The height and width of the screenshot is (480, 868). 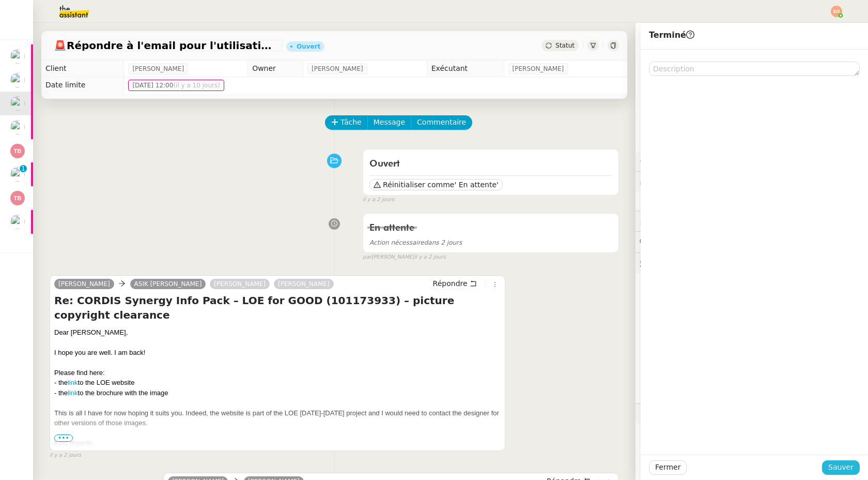 I want to click on span: Message, so click(x=389, y=122).